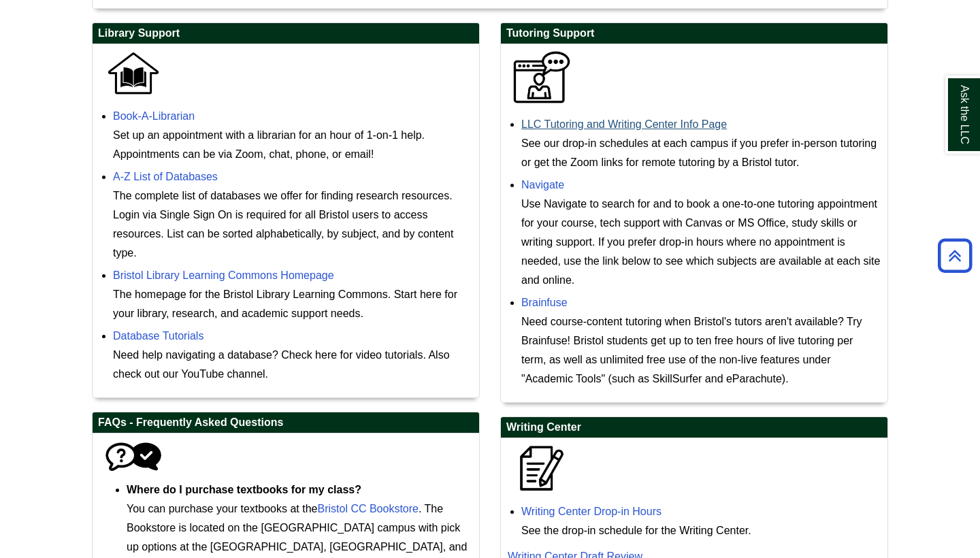 This screenshot has height=558, width=980. I want to click on div: Set up an appointment with a librarian for an hour of 1-on-1 help. Appointments can be via Zoom, ..., so click(293, 145).